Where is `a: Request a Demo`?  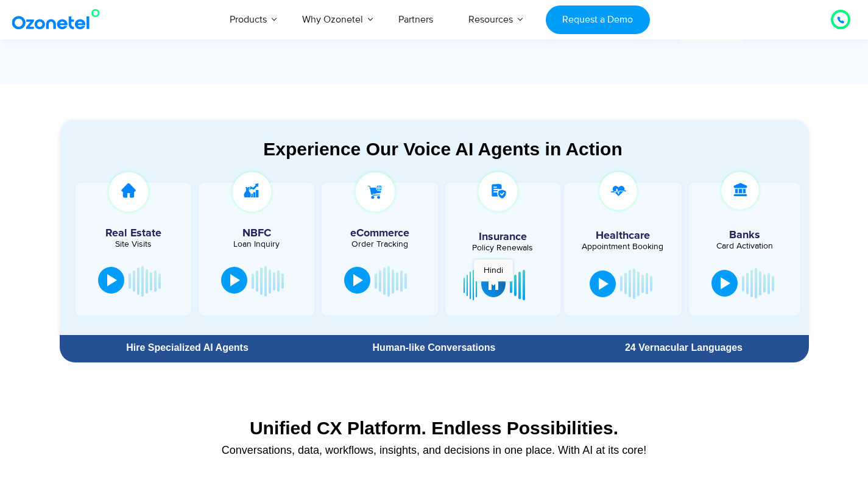 a: Request a Demo is located at coordinates (598, 19).